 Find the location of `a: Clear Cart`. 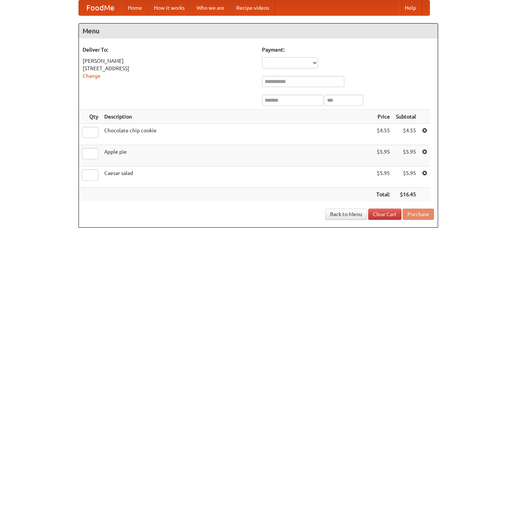

a: Clear Cart is located at coordinates (385, 214).